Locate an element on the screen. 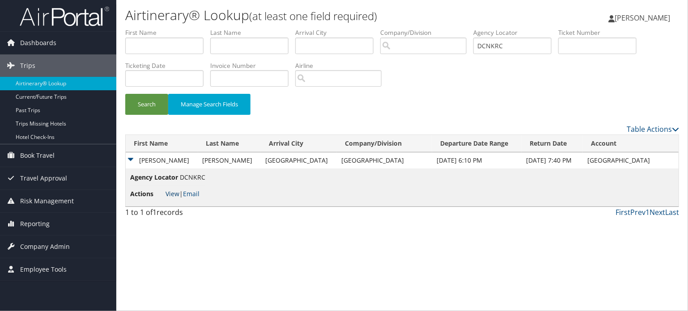 This screenshot has width=688, height=311. th: Arrival City: activate to sort column ascending is located at coordinates (299, 144).